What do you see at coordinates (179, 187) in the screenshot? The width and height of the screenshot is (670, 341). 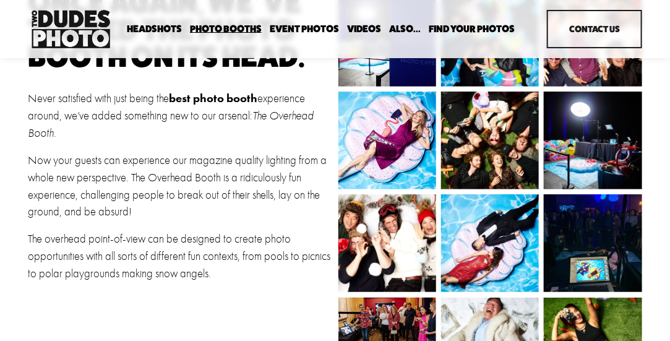 I see `p: Now your guests can experience our magazine quality lighting from a whole new perspective. The Ov...` at bounding box center [179, 187].